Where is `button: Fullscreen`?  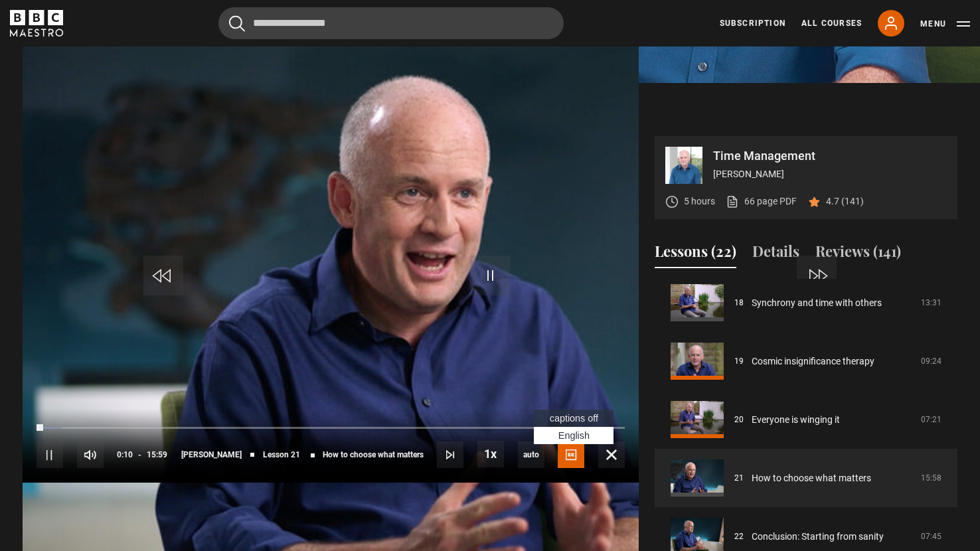 button: Fullscreen is located at coordinates (612, 455).